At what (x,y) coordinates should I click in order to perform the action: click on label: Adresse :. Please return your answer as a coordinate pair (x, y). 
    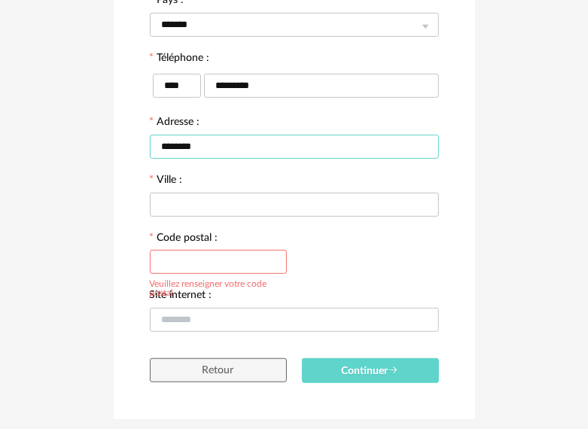
    Looking at the image, I should click on (175, 124).